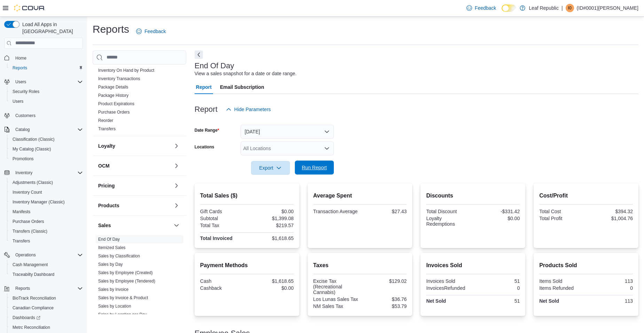 Image resolution: width=644 pixels, height=333 pixels. What do you see at coordinates (46, 275) in the screenshot?
I see `button: Traceabilty Dashboard` at bounding box center [46, 275].